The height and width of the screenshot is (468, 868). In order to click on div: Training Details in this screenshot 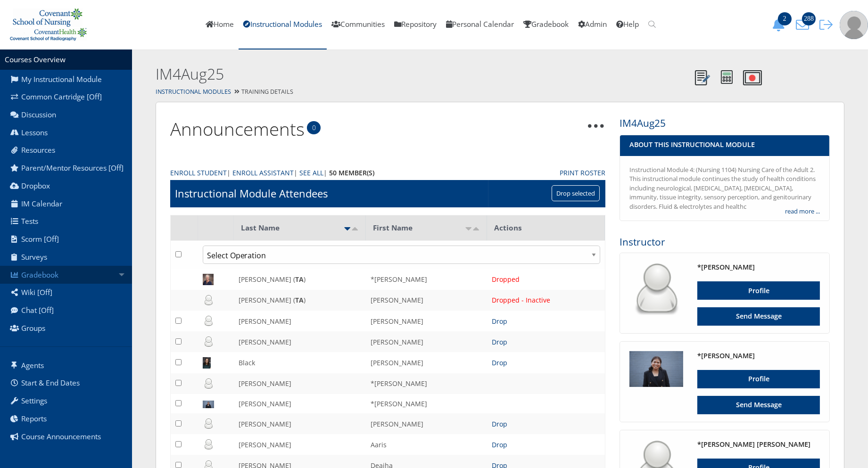, I will do `click(500, 92)`.